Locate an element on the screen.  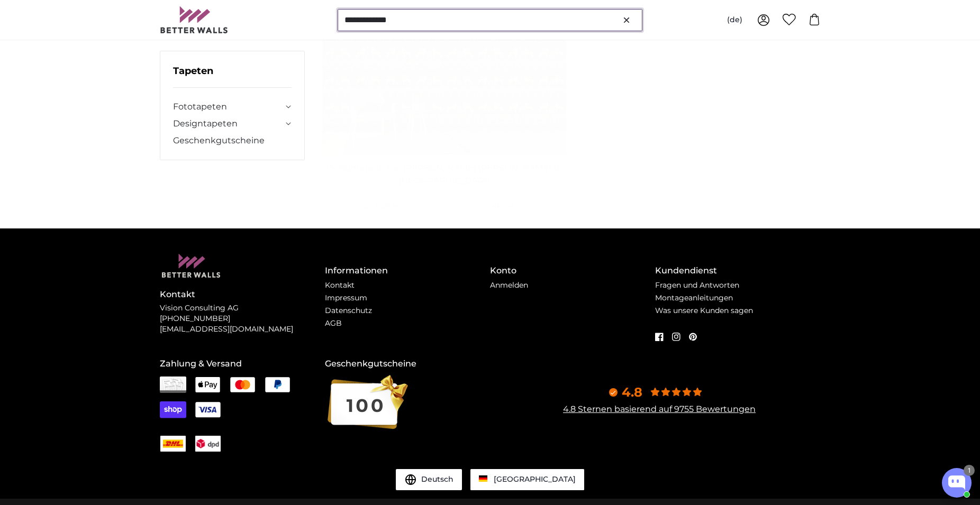
a: Designtapeten is located at coordinates (228, 124).